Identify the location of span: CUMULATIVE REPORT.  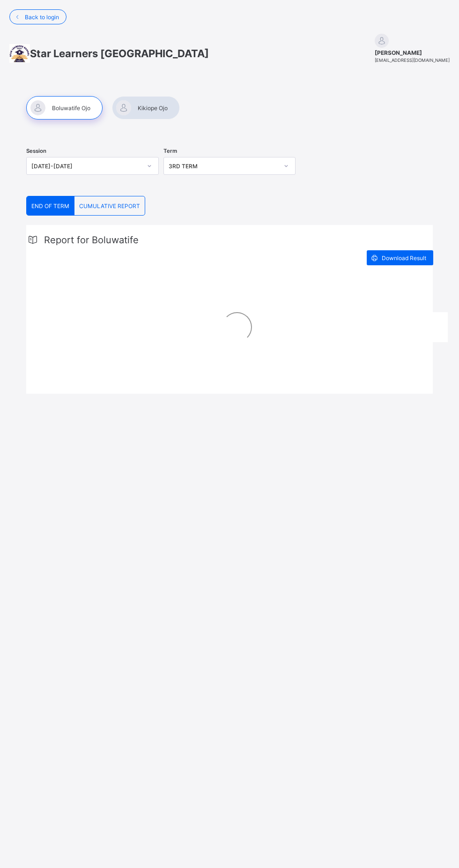
(110, 206).